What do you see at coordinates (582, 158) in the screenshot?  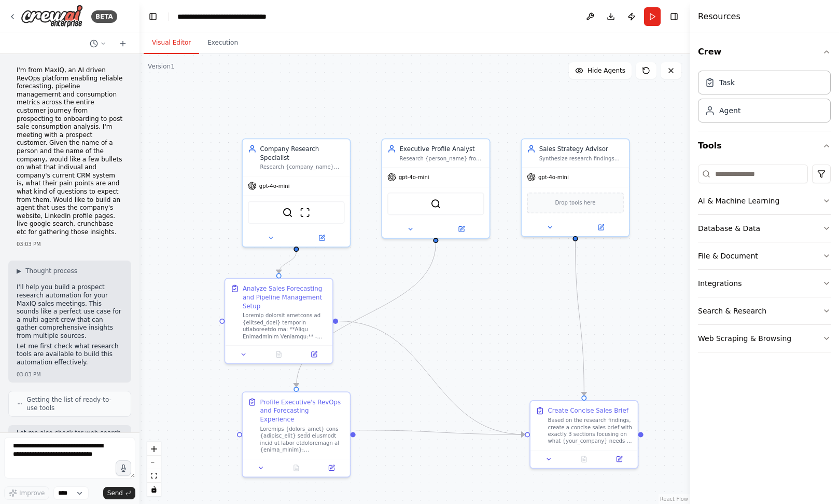 I see `div: Synthesize research findings about {person_name} and {company_name} to create actionable sales in...` at bounding box center [582, 158].